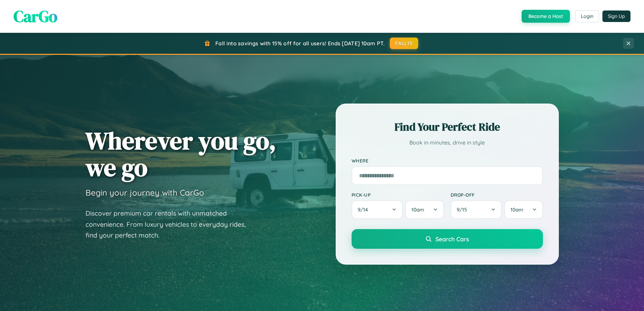  I want to click on span: Search Cars, so click(452, 239).